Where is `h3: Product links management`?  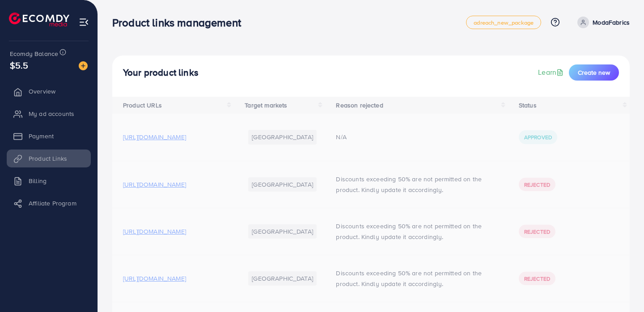 h3: Product links management is located at coordinates (180, 22).